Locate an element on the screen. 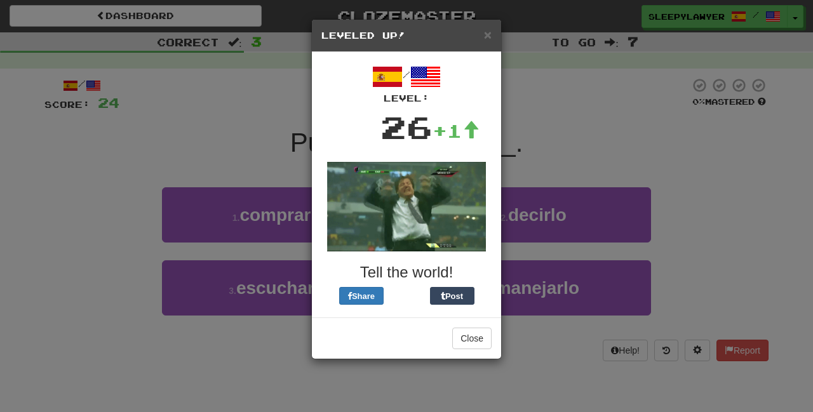 The image size is (813, 412). button: Post is located at coordinates (452, 296).